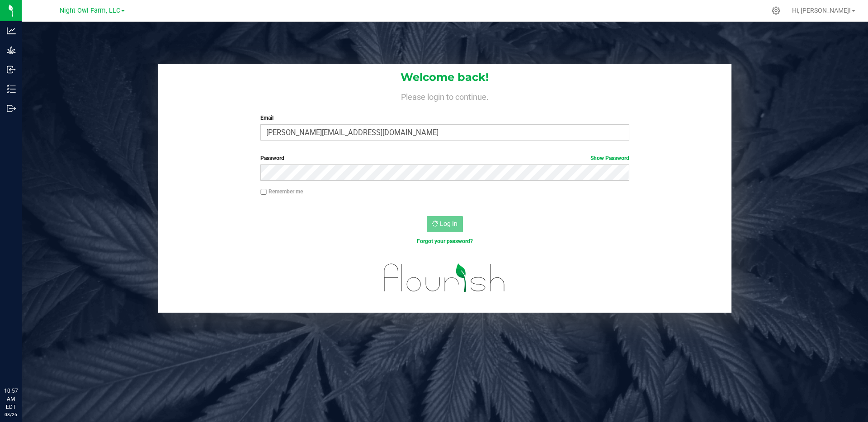 This screenshot has height=422, width=868. I want to click on input: Remember me, so click(264, 192).